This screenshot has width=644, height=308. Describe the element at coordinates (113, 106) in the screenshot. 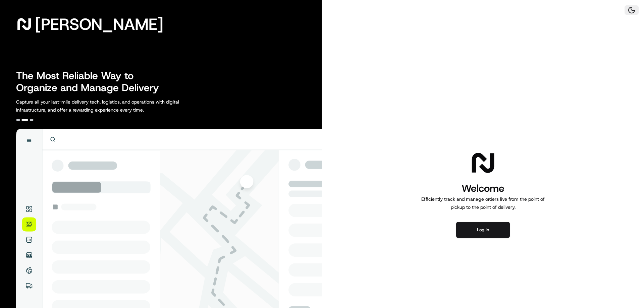

I see `p: Capture all your last-mile delivery tech, logistics, and operations with digital infrastructure, ...` at that location.